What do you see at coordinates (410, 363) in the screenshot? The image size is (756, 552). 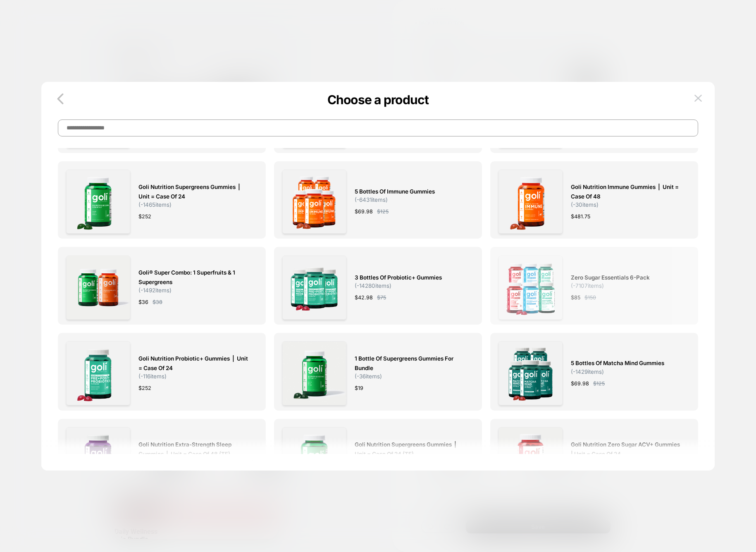 I see `span: 1 Bottle of Supergreens Gummies for Bundle` at bounding box center [410, 363].